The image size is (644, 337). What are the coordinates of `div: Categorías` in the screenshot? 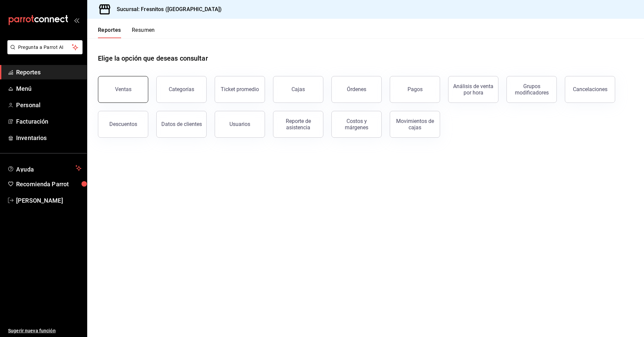 It's located at (181, 89).